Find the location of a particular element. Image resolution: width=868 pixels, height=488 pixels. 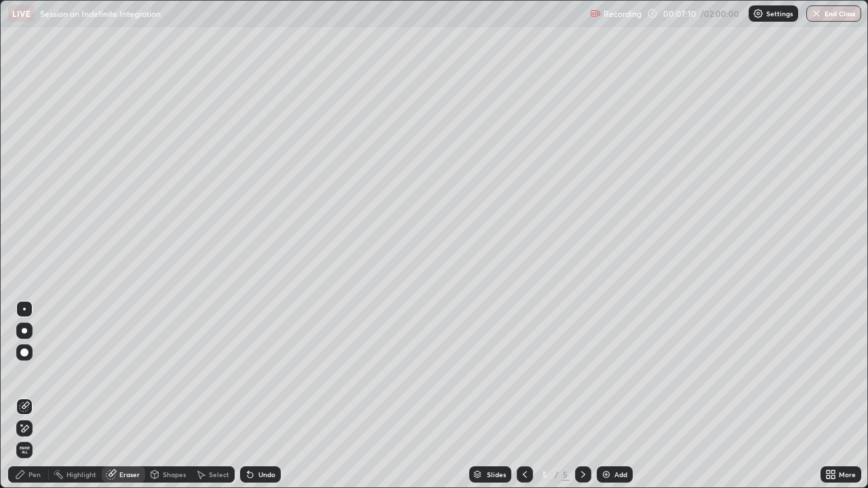

button: End Class is located at coordinates (833, 14).